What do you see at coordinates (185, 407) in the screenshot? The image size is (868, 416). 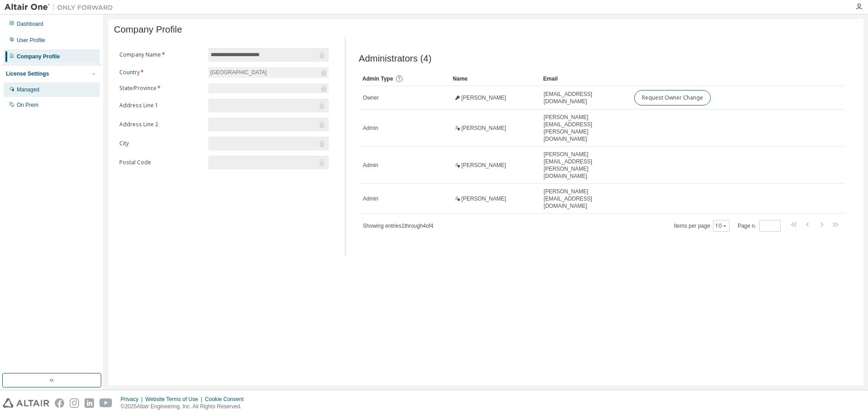 I see `p: © 2025 Altair Engineering, Inc. All Rights Reserved.` at bounding box center [185, 407].